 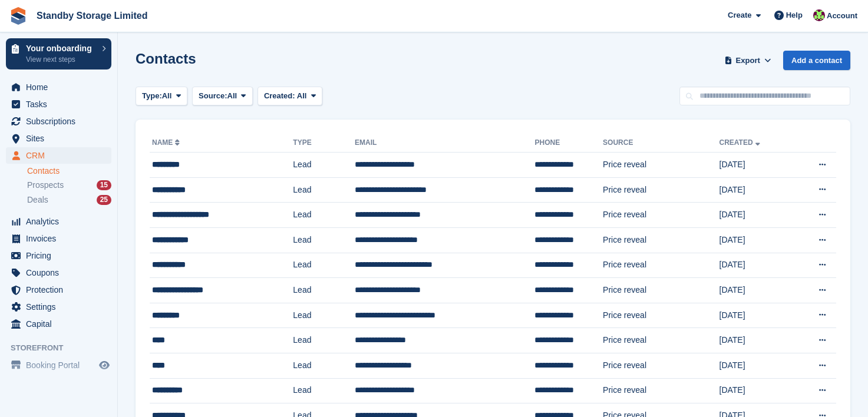 What do you see at coordinates (18, 16) in the screenshot?
I see `img: stora-icon-8386f47178a22dfd0bd8f6a31ec36ba5ce8667c1dd55bd0f319d3a0aa187defe.svg` at bounding box center [18, 16].